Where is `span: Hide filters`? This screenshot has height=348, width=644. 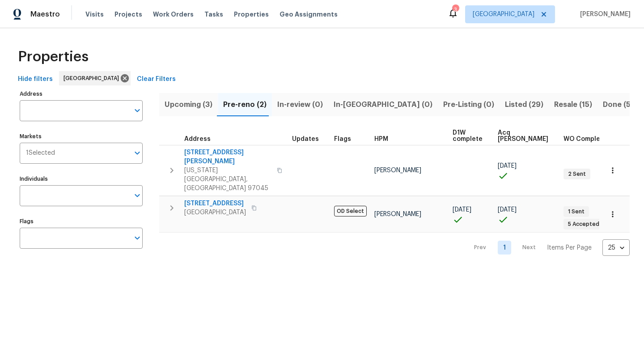 span: Hide filters is located at coordinates (35, 79).